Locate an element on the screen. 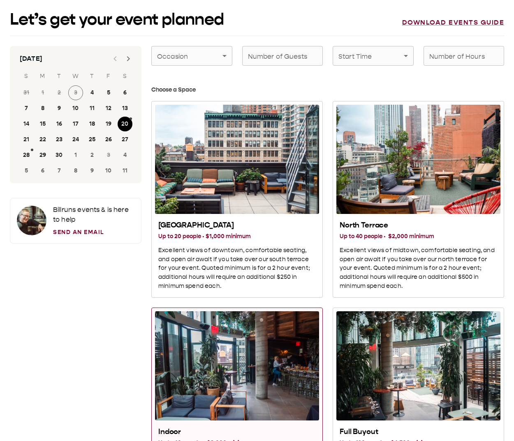 Image resolution: width=514 pixels, height=441 pixels. button: 26 is located at coordinates (108, 140).